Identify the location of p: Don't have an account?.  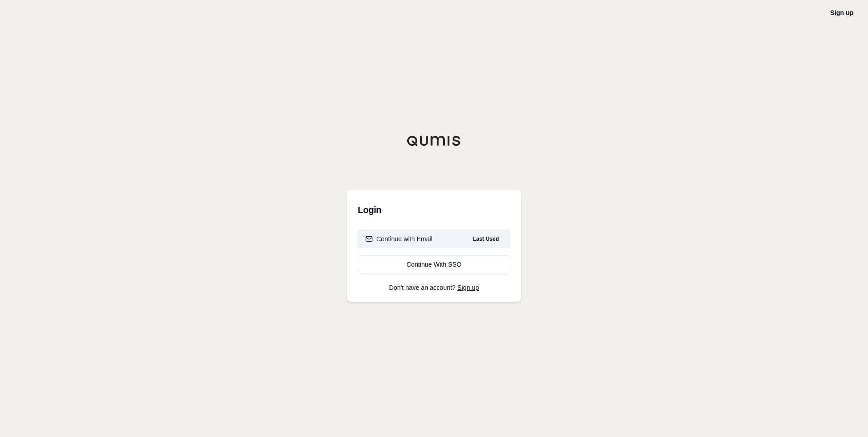
(434, 287).